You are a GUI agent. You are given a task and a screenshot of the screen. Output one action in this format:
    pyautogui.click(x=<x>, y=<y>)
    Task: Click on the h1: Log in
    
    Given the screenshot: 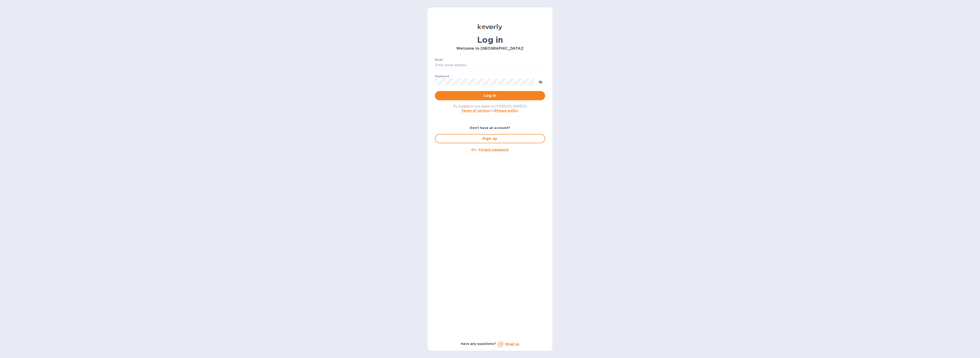 What is the action you would take?
    pyautogui.click(x=490, y=40)
    